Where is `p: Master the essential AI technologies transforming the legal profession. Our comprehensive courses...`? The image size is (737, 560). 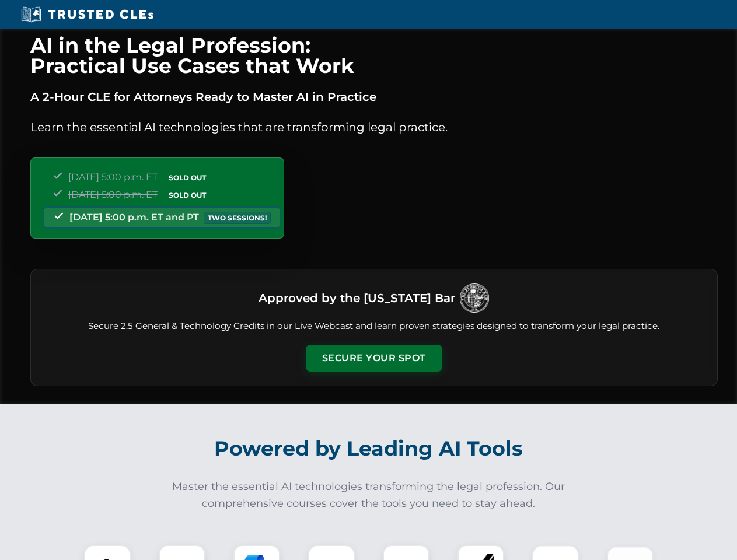 p: Master the essential AI technologies transforming the legal profession. Our comprehensive courses... is located at coordinates (369, 495).